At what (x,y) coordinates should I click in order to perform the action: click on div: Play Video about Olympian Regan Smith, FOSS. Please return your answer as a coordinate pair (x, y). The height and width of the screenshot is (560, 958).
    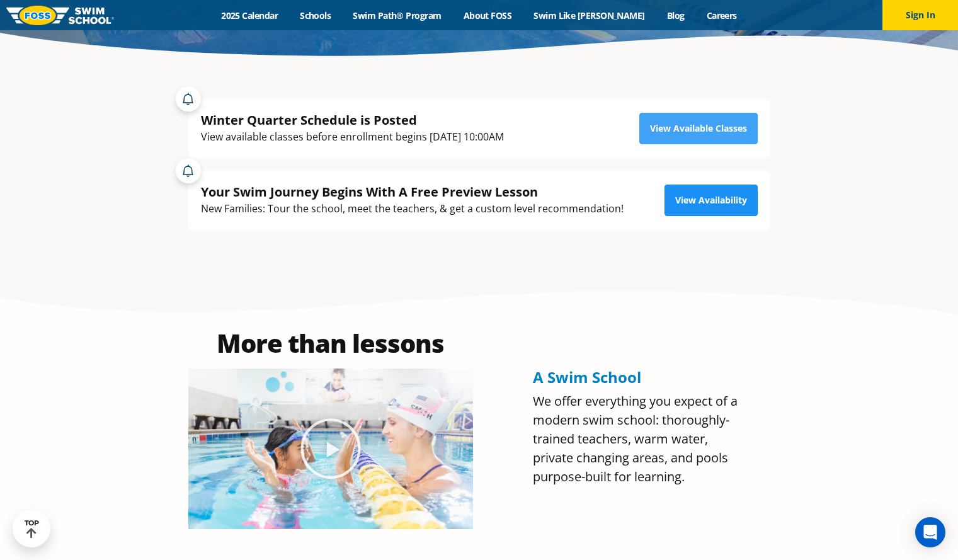
    Looking at the image, I should click on (331, 448).